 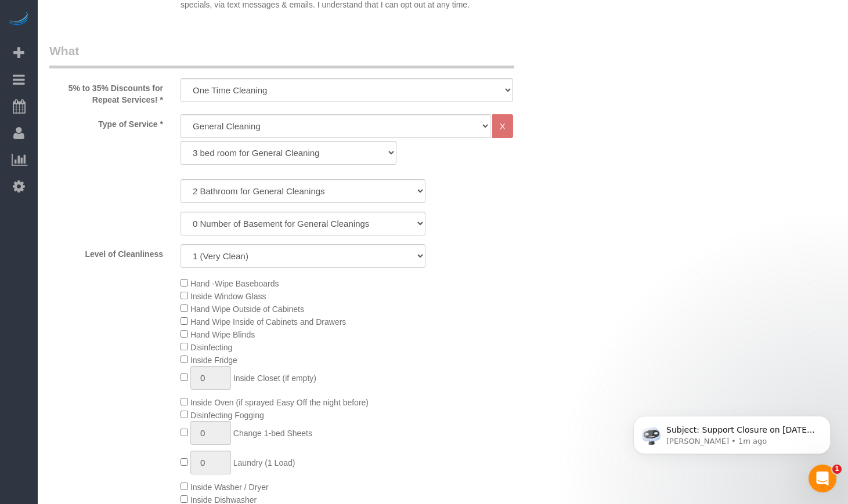 I want to click on span: Inside Window Glass, so click(x=228, y=296).